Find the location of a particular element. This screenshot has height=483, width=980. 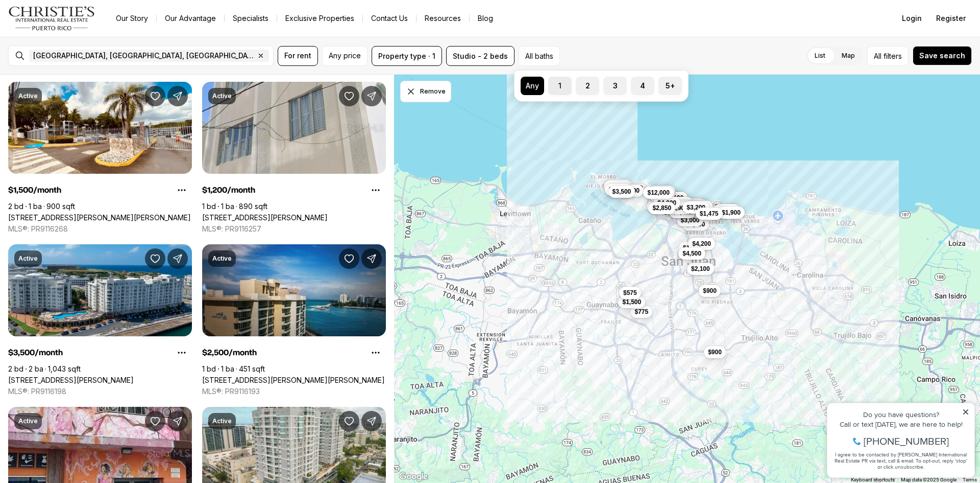

button: $2,100 is located at coordinates (700, 268).